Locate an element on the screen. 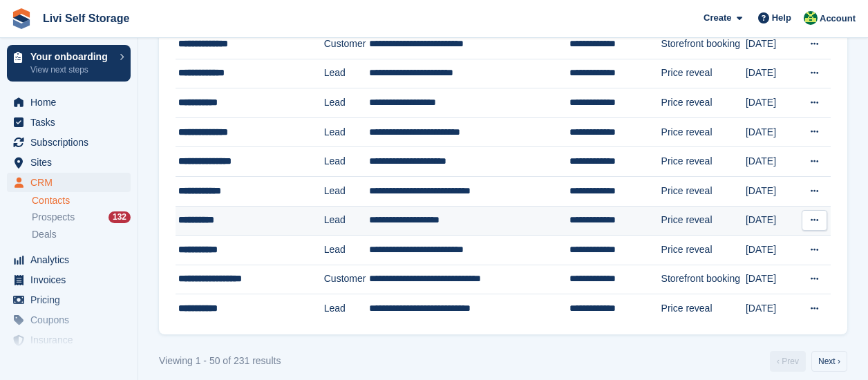 Image resolution: width=868 pixels, height=380 pixels. span: Home is located at coordinates (72, 102).